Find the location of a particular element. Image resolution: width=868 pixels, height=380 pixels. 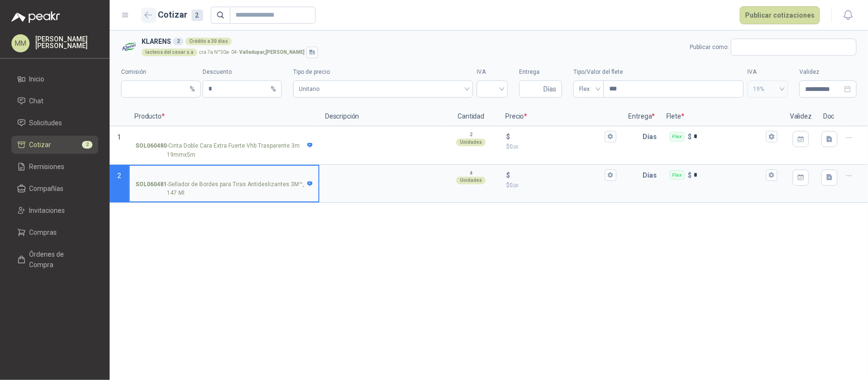

p: - Sellador de Bordes para Tiras Antideslizantes 3M™, 147 Ml is located at coordinates (224, 189).